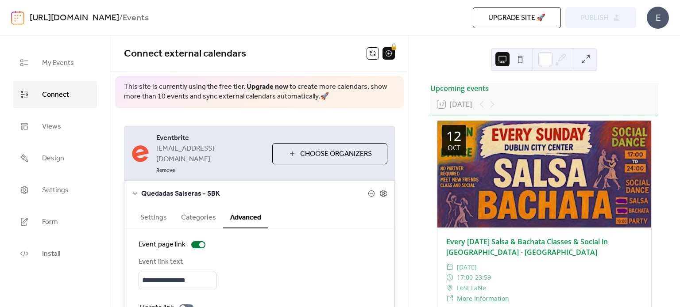  Describe the element at coordinates (50, 223) in the screenshot. I see `span: Form` at that location.